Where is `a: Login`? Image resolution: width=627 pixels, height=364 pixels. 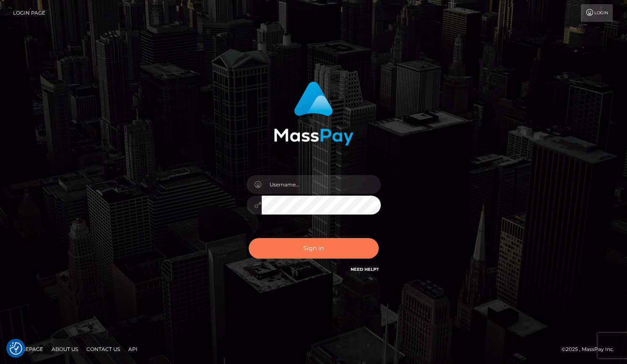 a: Login is located at coordinates (598, 13).